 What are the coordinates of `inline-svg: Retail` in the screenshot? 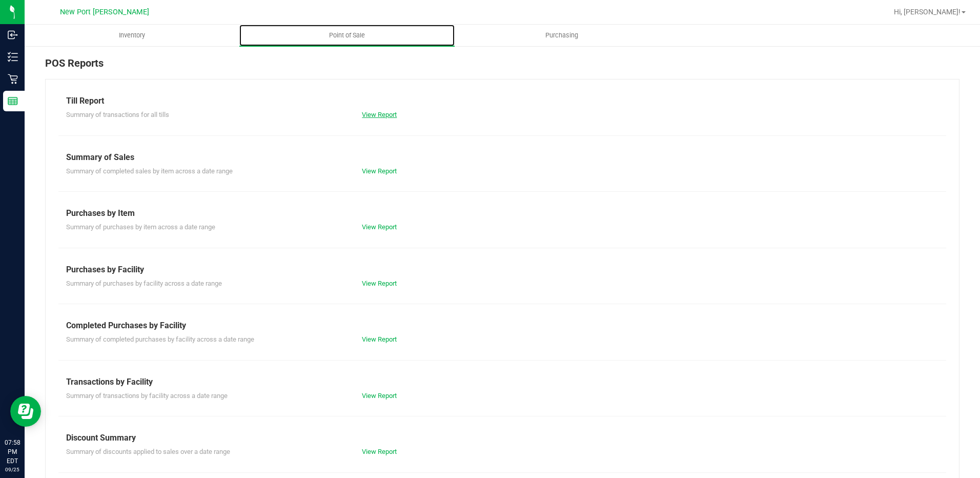 It's located at (13, 79).